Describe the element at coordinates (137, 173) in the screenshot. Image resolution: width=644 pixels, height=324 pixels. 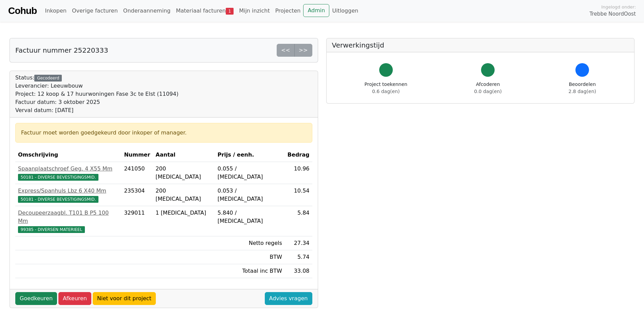
I see `td: 241050` at that location.